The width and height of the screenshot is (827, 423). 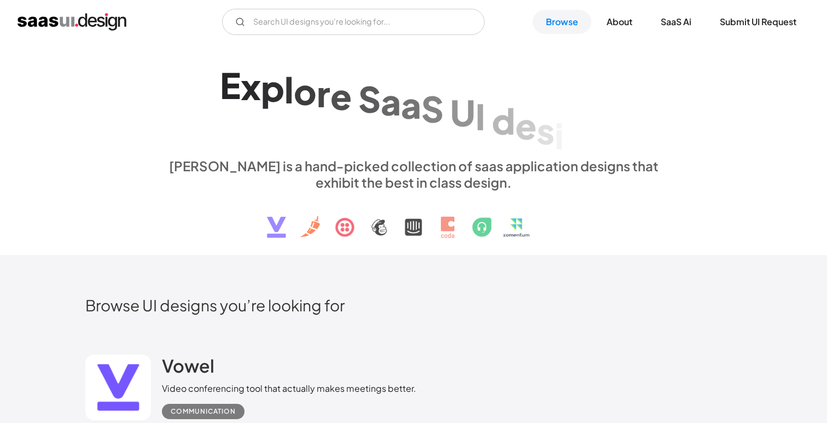 What do you see at coordinates (463, 112) in the screenshot?
I see `div: U` at bounding box center [463, 112].